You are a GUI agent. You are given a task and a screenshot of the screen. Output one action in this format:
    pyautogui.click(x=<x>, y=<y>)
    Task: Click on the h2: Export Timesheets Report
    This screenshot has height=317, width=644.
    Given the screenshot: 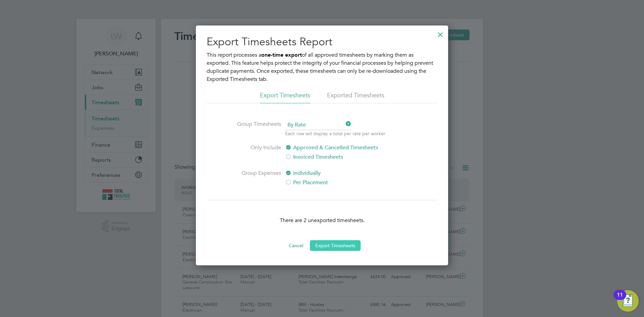 What is the action you would take?
    pyautogui.click(x=322, y=42)
    